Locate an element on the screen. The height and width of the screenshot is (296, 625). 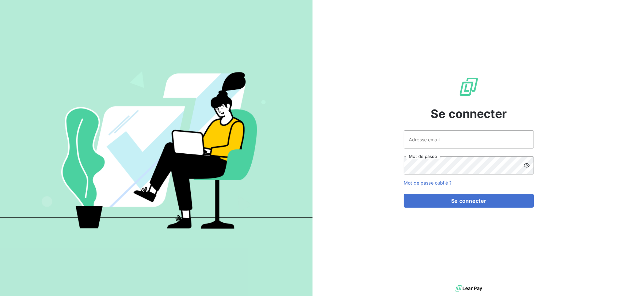
a: Mot de passe oublié ? is located at coordinates (427, 183).